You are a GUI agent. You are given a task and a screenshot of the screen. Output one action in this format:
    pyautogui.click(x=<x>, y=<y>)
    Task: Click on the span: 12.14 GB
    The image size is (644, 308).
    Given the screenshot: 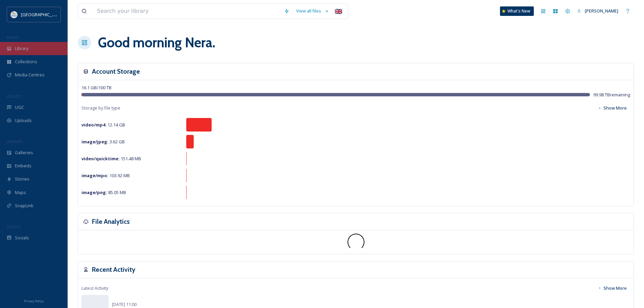 What is the action you would take?
    pyautogui.click(x=103, y=125)
    